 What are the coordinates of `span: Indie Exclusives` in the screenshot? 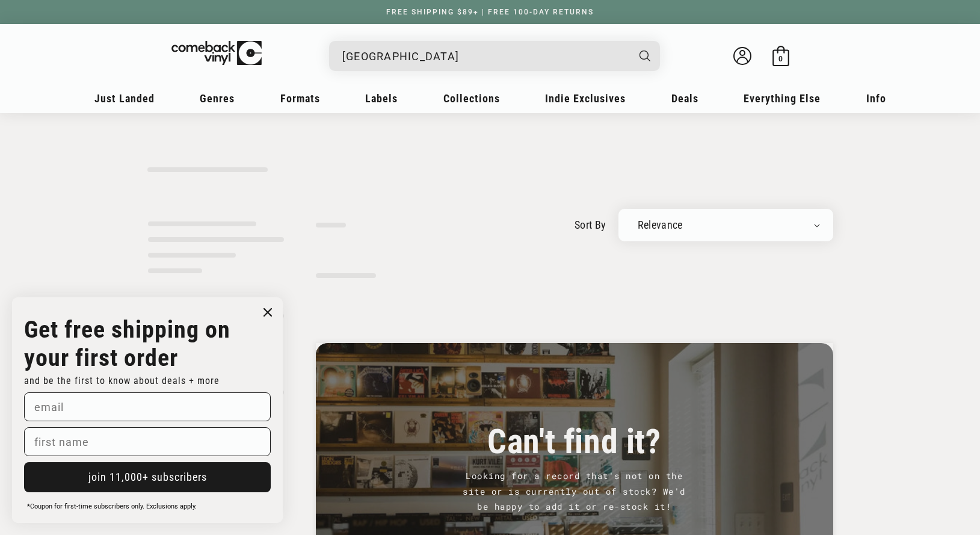 It's located at (585, 98).